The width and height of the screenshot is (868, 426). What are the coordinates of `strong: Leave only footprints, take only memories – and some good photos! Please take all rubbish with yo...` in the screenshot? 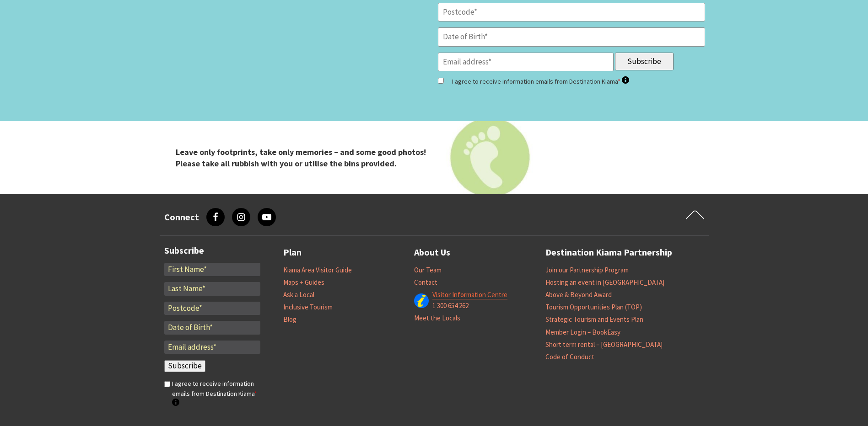 It's located at (300, 158).